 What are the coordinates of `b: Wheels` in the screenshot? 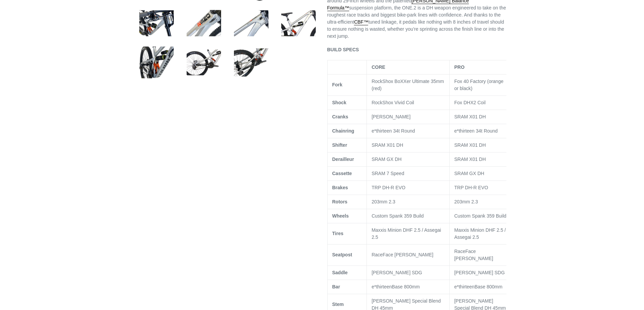 It's located at (341, 216).